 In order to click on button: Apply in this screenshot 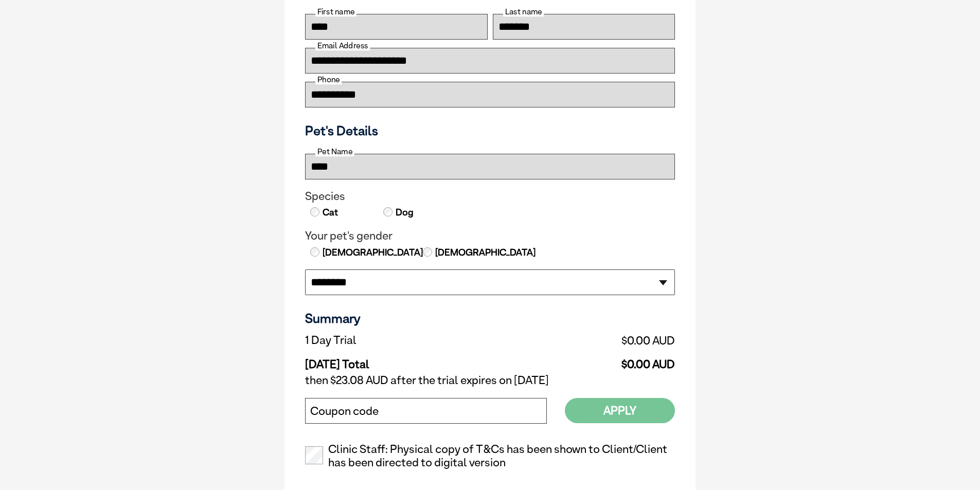, I will do `click(620, 410)`.